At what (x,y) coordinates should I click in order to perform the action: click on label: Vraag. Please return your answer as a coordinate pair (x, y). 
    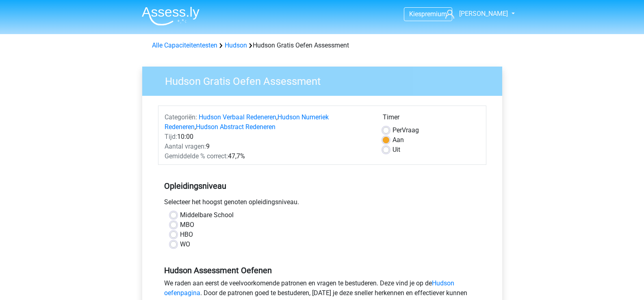
    Looking at the image, I should click on (406, 130).